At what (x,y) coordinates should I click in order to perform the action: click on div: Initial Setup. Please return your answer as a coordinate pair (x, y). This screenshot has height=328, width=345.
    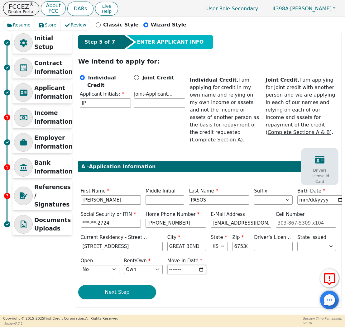
    Looking at the image, I should click on (42, 43).